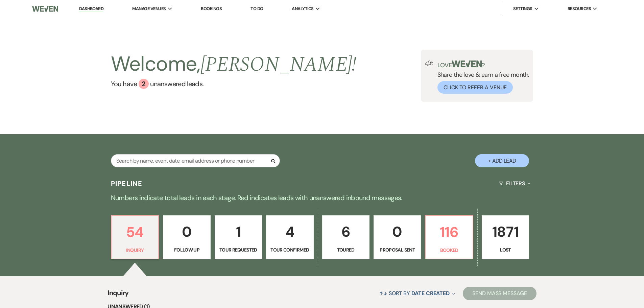 The height and width of the screenshot is (308, 644). What do you see at coordinates (211, 8) in the screenshot?
I see `a: Bookings` at bounding box center [211, 8].